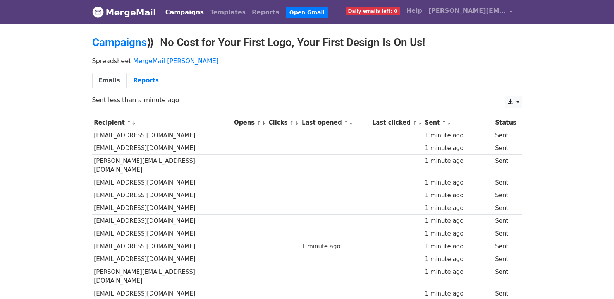 The width and height of the screenshot is (614, 299). What do you see at coordinates (109, 81) in the screenshot?
I see `a: Emails` at bounding box center [109, 81].